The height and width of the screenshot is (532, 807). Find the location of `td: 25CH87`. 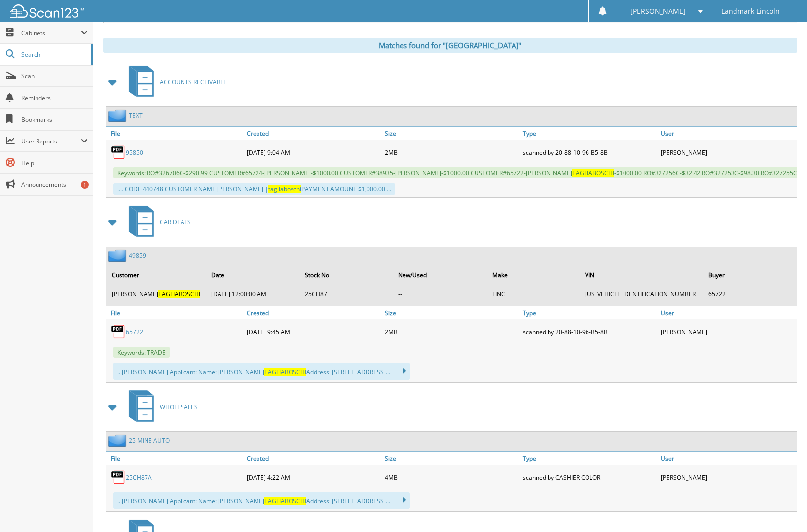

td: 25CH87 is located at coordinates (346, 294).